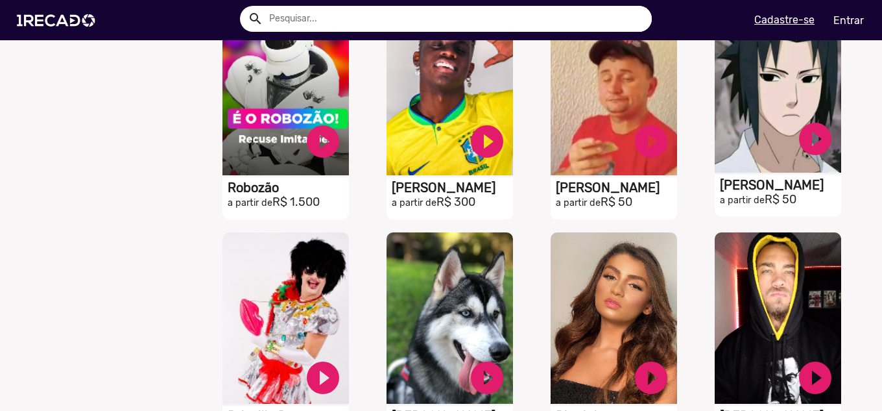 This screenshot has height=411, width=882. I want to click on h2: R$ 300, so click(452, 202).